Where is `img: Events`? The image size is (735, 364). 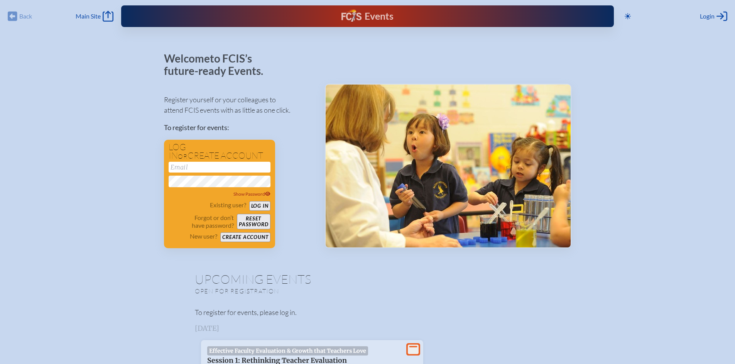 img: Events is located at coordinates (448, 166).